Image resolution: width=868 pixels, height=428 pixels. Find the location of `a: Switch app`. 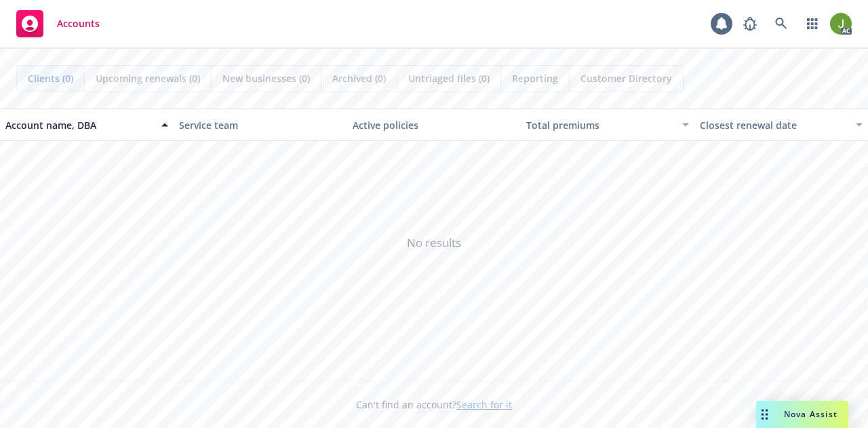

a: Switch app is located at coordinates (812, 24).